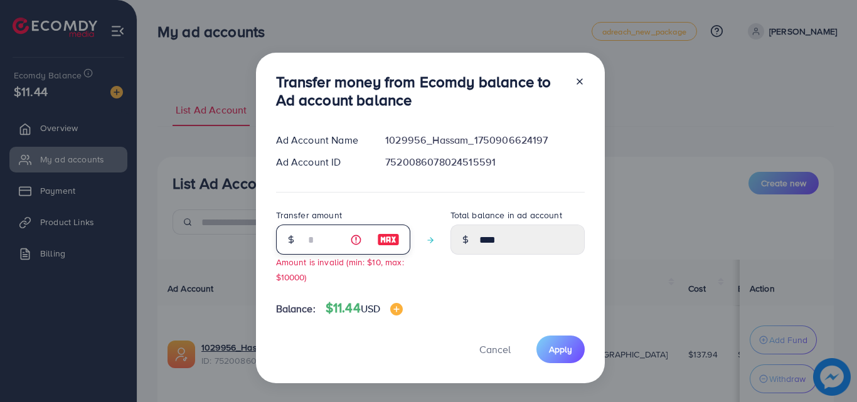 This screenshot has width=857, height=402. Describe the element at coordinates (495, 349) in the screenshot. I see `button: Cancel` at that location.